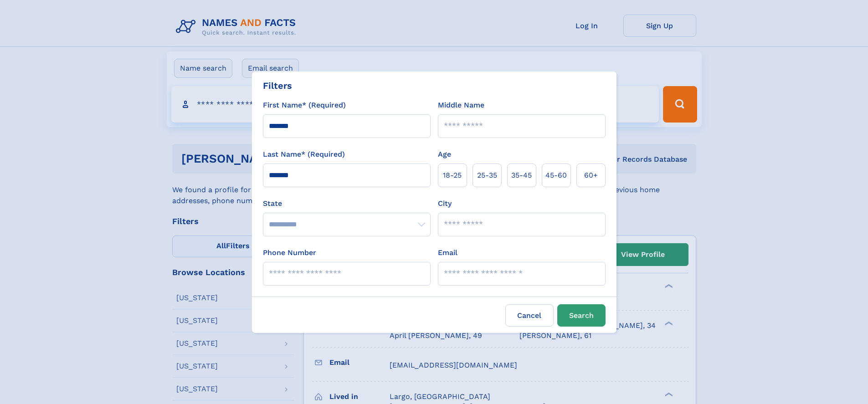 This screenshot has height=404, width=868. Describe the element at coordinates (277, 85) in the screenshot. I see `div: Filters` at that location.